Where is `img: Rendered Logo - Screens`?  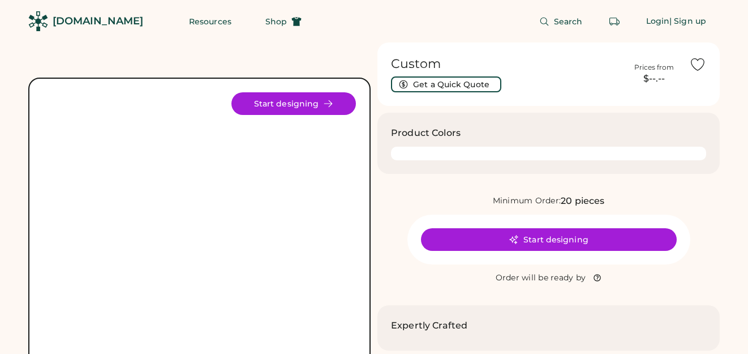
img: Rendered Logo - Screens is located at coordinates (38, 21).